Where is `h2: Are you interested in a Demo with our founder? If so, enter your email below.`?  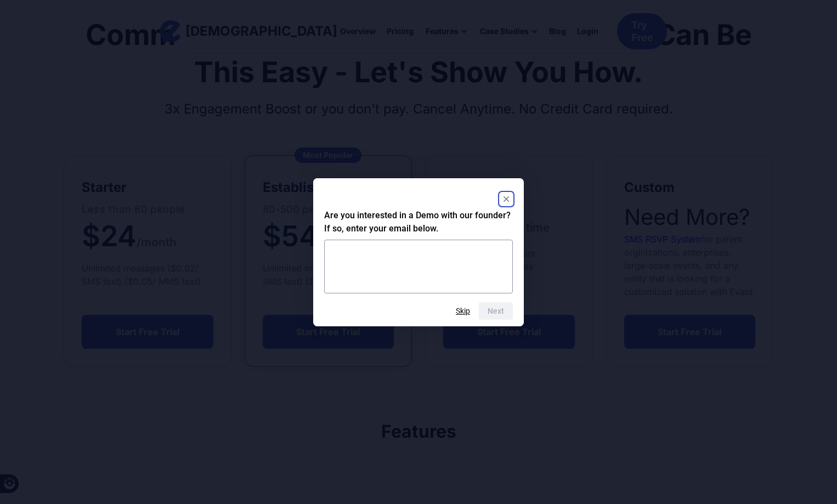
h2: Are you interested in a Demo with our founder? If so, enter your email below. is located at coordinates (419, 222).